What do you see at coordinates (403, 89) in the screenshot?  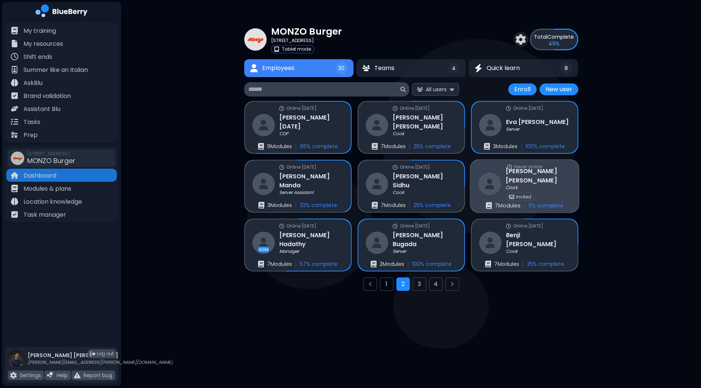 I see `img: search icon` at bounding box center [403, 89].